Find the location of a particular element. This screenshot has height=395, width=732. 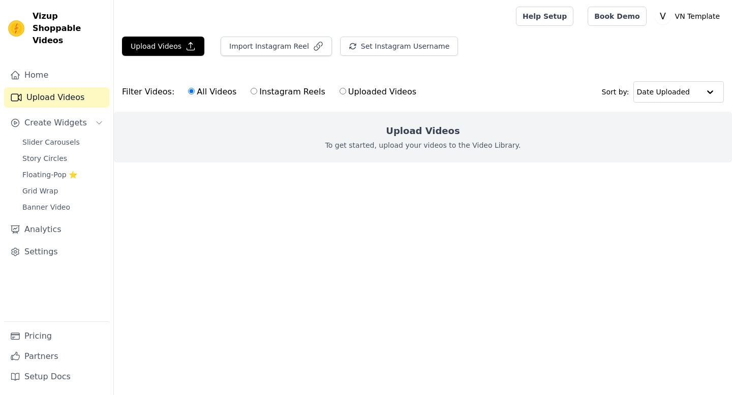

a: Upload Videos is located at coordinates (56, 98).